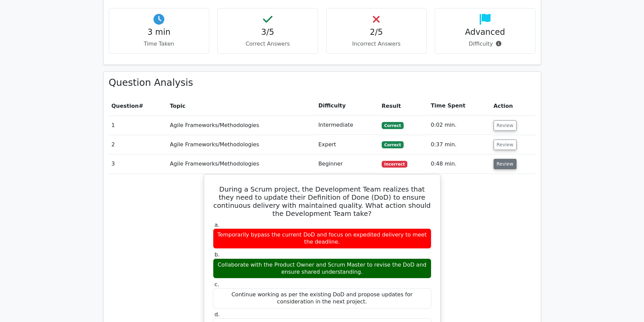 This screenshot has width=644, height=322. I want to click on th: Time Spent, so click(460, 106).